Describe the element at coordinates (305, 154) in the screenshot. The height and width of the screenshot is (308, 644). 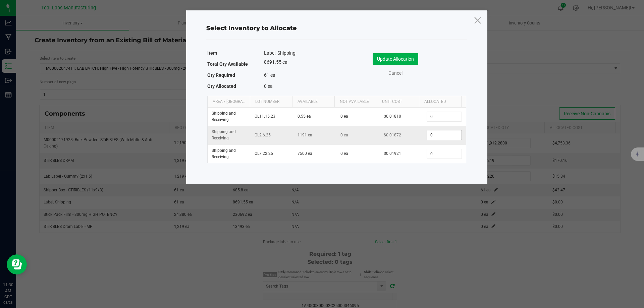
I see `span: 7500 ea` at that location.